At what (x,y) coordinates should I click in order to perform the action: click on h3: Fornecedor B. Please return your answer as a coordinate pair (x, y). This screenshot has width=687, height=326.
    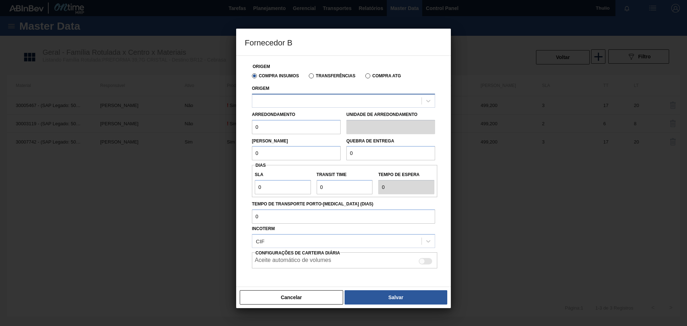
    Looking at the image, I should click on (343, 42).